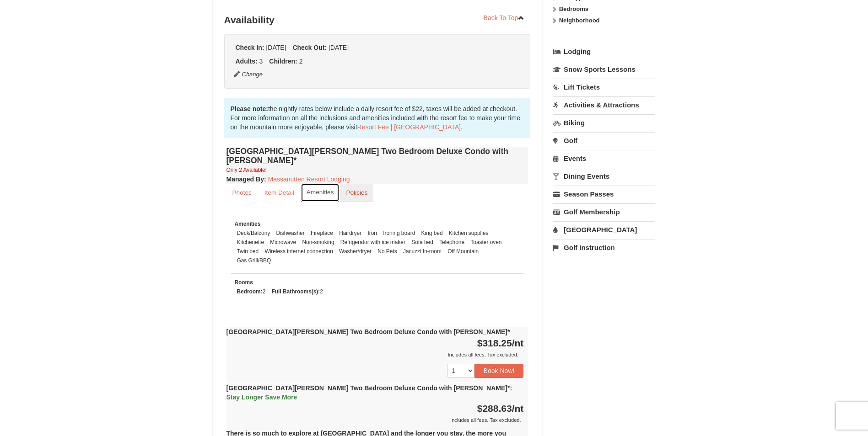 This screenshot has width=868, height=436. Describe the element at coordinates (350, 233) in the screenshot. I see `li: Hairdryer` at that location.